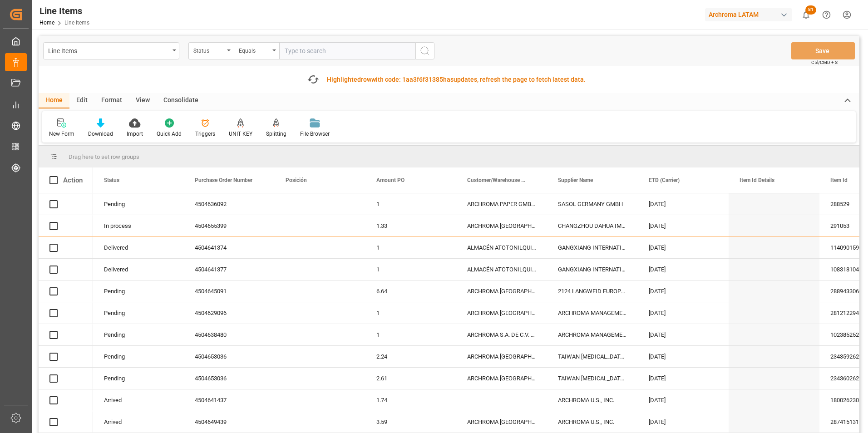 This screenshot has width=868, height=433. I want to click on div: Equals, so click(254, 50).